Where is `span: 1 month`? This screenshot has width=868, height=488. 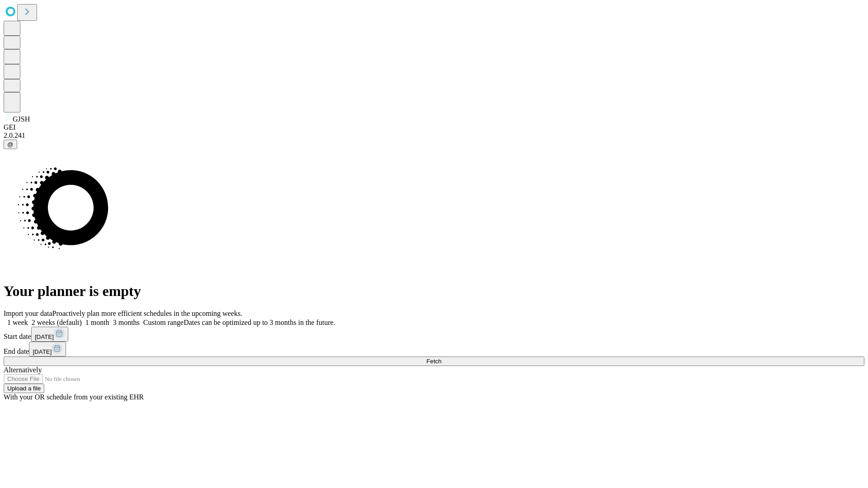
span: 1 month is located at coordinates (97, 322).